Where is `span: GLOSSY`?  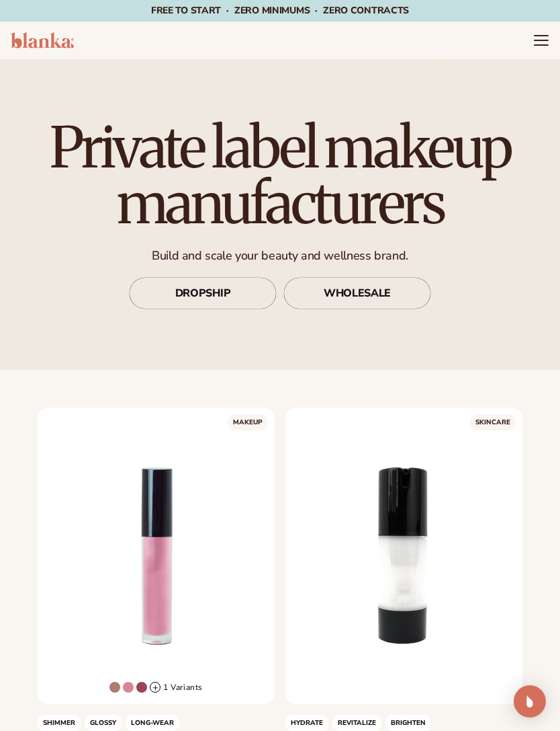
span: GLOSSY is located at coordinates (102, 723).